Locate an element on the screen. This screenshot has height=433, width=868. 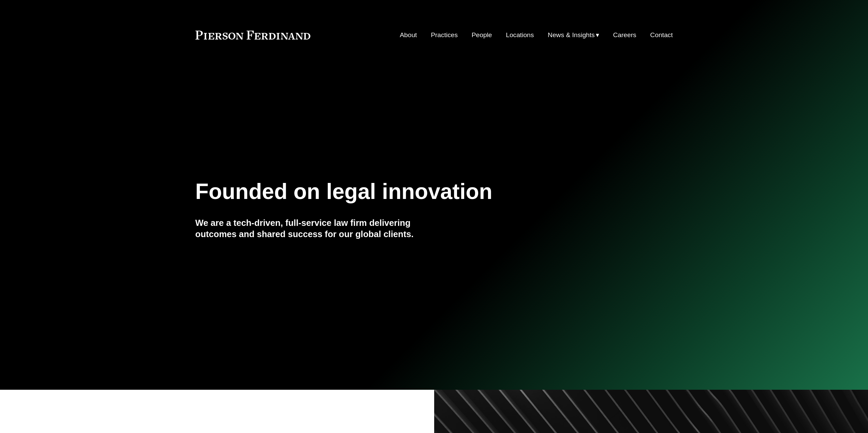
a: folder dropdown is located at coordinates (573, 35).